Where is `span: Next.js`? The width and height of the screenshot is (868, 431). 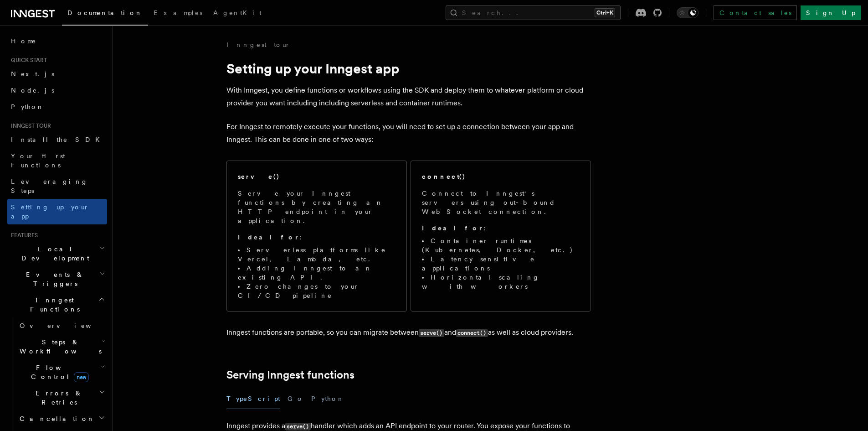 span: Next.js is located at coordinates (32, 74).